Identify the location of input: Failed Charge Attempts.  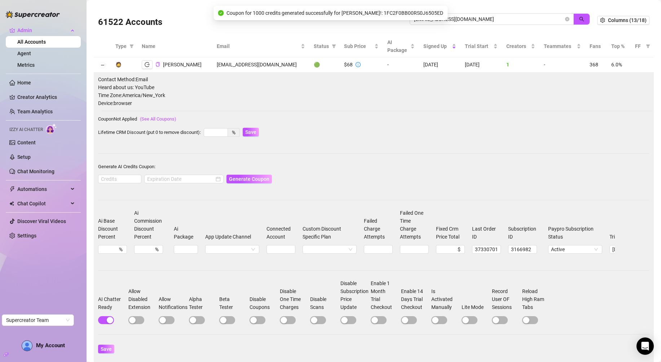
(378, 249).